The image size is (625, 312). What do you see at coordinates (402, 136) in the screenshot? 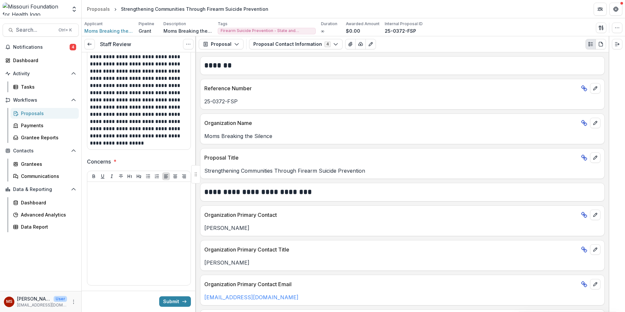
I see `p: Moms Breaking the Silence` at bounding box center [402, 136].